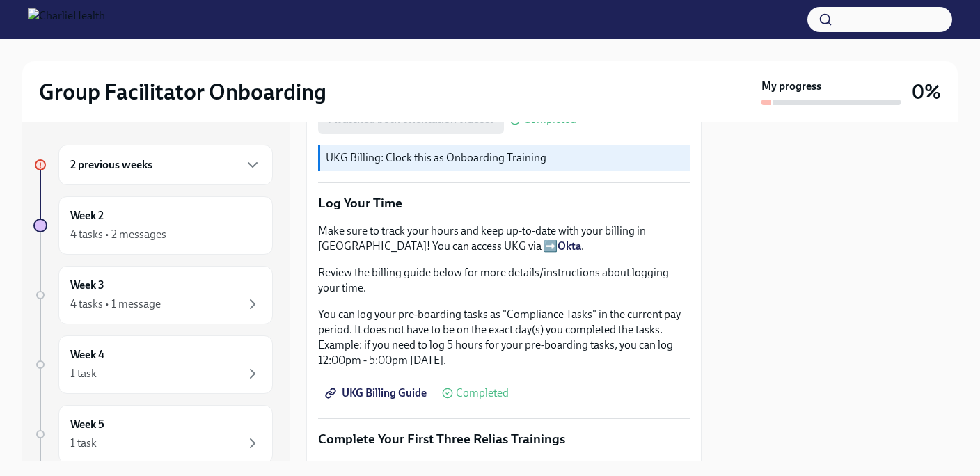 This screenshot has width=980, height=476. Describe the element at coordinates (504, 439) in the screenshot. I see `p: Complete Your First Three Relias Trainings` at that location.